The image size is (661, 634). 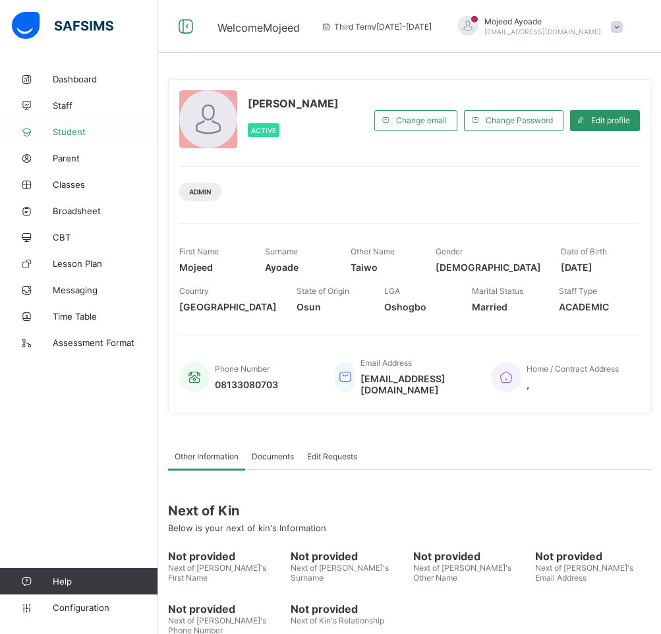 I want to click on span: Home / Contract Address, so click(x=573, y=368).